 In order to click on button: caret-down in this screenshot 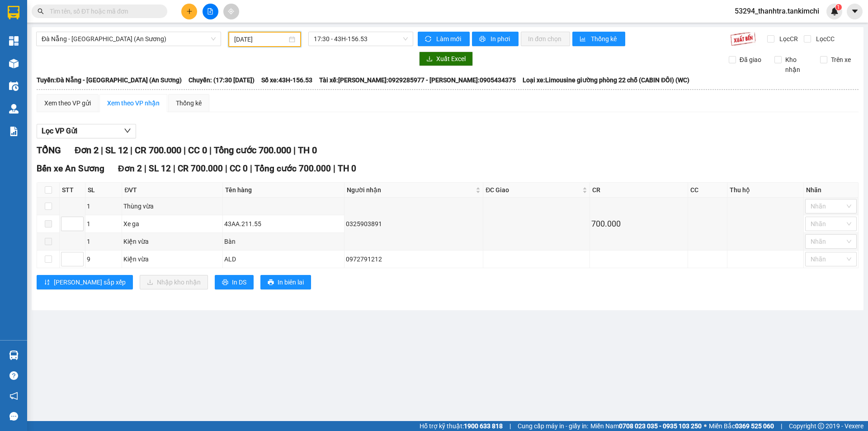, I will do `click(855, 11)`.